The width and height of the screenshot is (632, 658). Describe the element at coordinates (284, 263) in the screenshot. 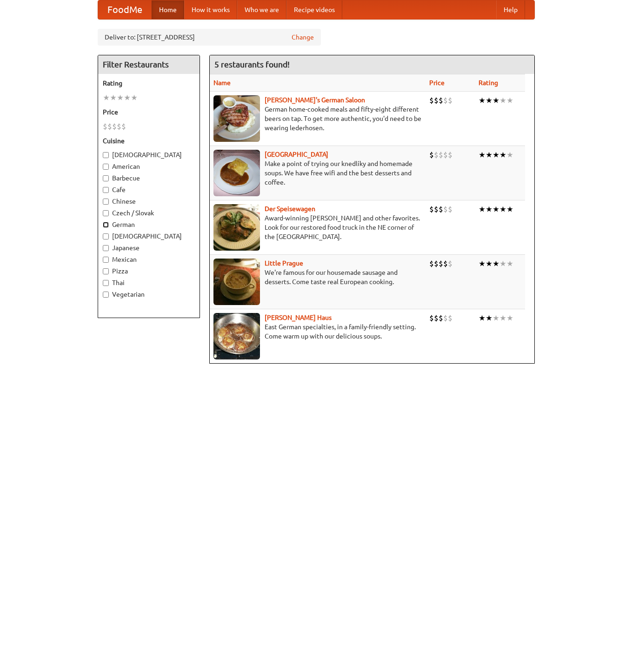

I see `a: Little Prague` at that location.